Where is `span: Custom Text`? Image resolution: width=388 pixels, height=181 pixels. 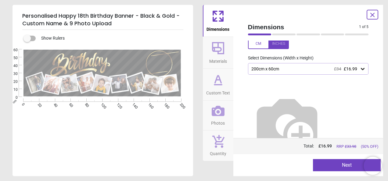
span: Custom Text is located at coordinates (218, 92).